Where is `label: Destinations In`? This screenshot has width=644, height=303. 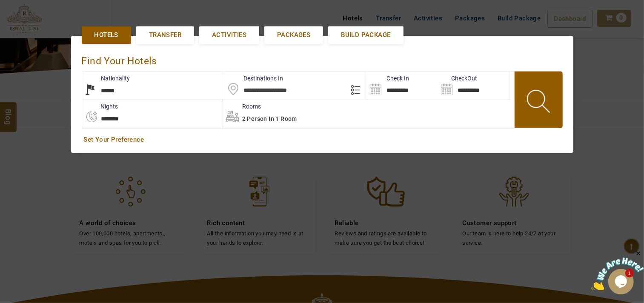
label: Destinations In is located at coordinates (254, 78).